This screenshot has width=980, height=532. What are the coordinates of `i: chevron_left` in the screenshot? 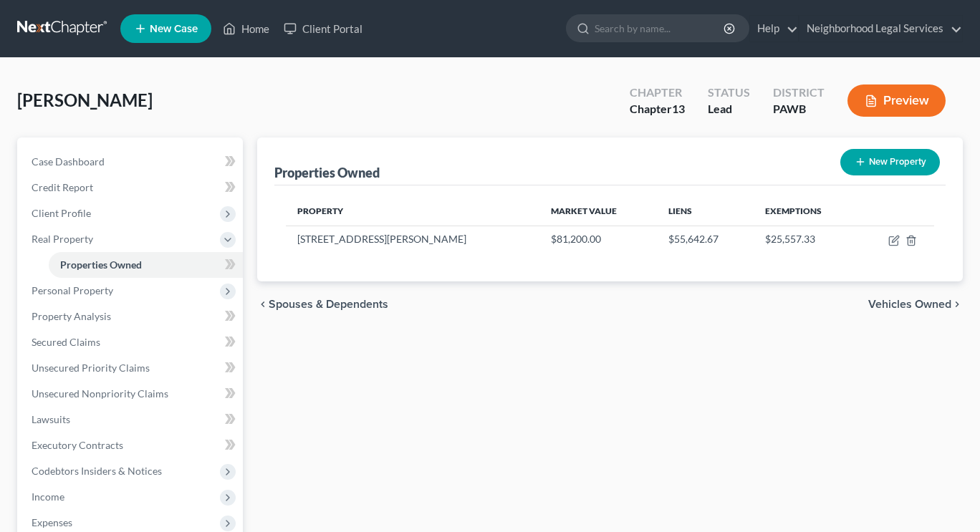 It's located at (263, 305).